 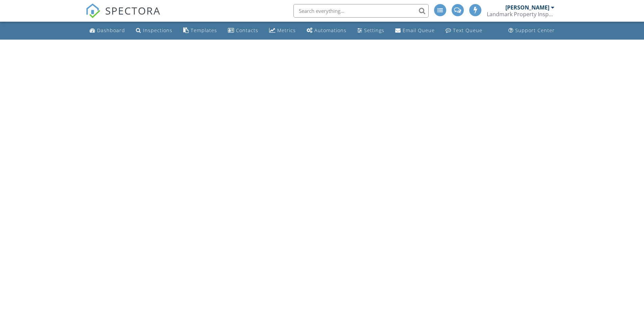 What do you see at coordinates (154, 30) in the screenshot?
I see `a: Inspections` at bounding box center [154, 30].